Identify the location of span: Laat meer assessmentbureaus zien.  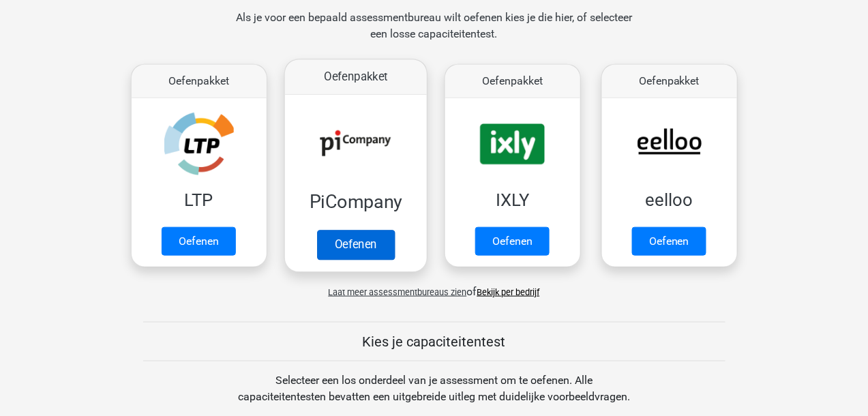
(398, 292).